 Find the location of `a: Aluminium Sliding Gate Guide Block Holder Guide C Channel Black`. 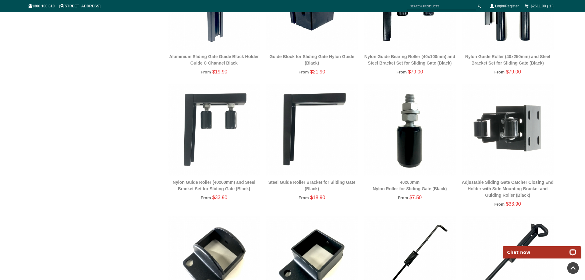

a: Aluminium Sliding Gate Guide Block Holder Guide C Channel Black is located at coordinates (214, 60).